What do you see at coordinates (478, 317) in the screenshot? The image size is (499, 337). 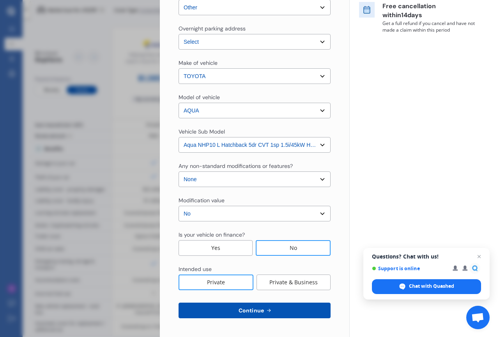 I see `a: Open chat` at bounding box center [478, 317].